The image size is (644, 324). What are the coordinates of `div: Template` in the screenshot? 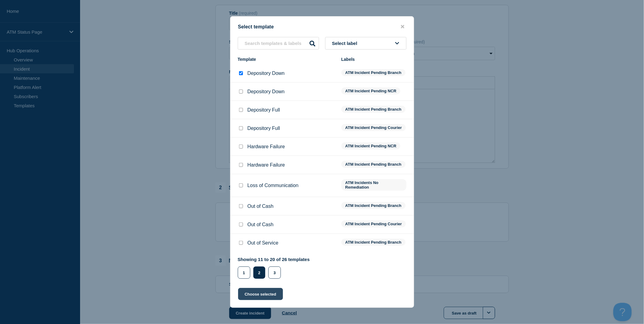 It's located at (286, 59).